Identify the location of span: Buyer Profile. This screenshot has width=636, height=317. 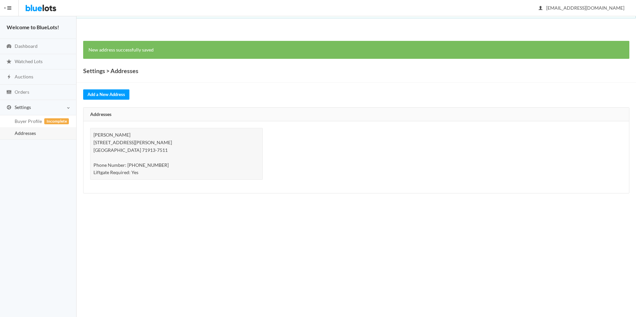
(28, 121).